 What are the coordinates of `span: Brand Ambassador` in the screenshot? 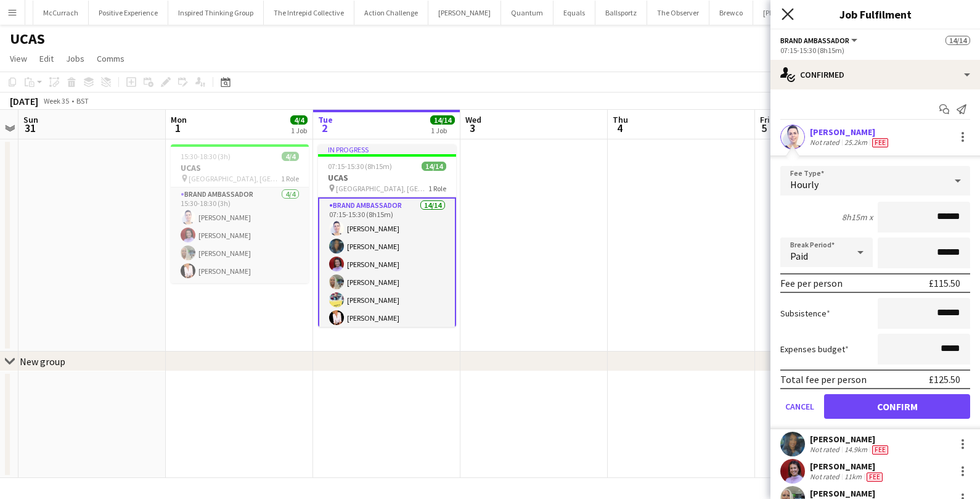 It's located at (815, 40).